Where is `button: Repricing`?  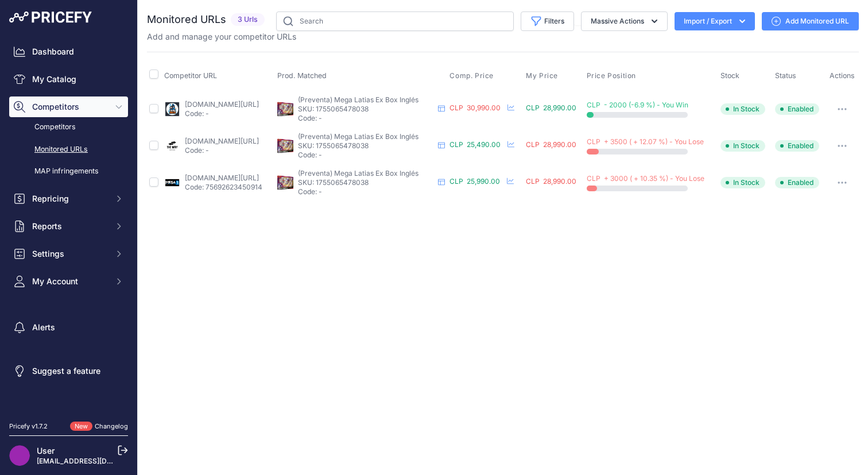
button: Repricing is located at coordinates (69, 199).